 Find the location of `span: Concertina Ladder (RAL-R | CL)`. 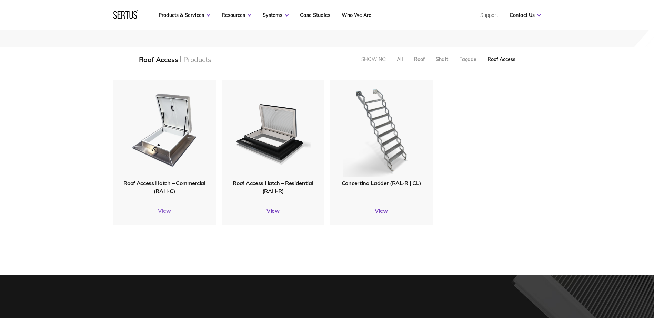

span: Concertina Ladder (RAL-R | CL) is located at coordinates (381, 183).